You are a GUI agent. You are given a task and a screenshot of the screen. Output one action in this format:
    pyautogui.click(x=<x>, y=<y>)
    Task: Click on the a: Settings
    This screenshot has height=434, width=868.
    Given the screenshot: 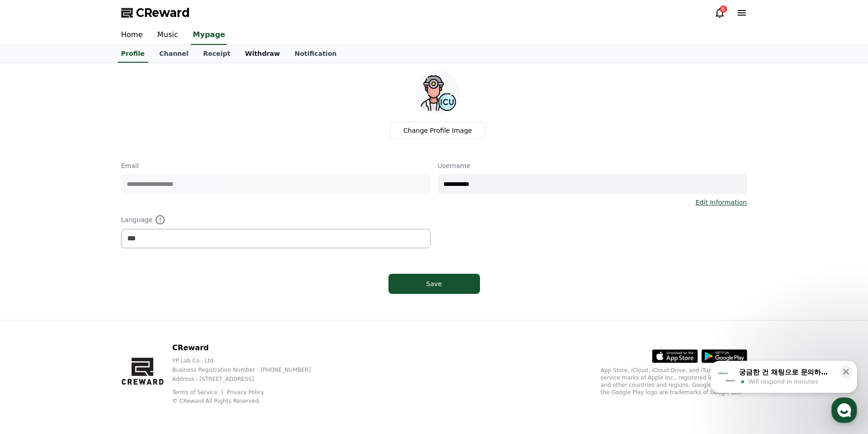 What is the action you would take?
    pyautogui.click(x=147, y=301)
    